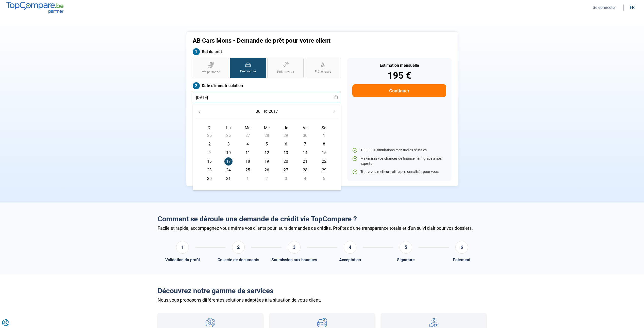  Describe the element at coordinates (322, 291) in the screenshot. I see `h2: Découvrez notre gamme de services` at that location.